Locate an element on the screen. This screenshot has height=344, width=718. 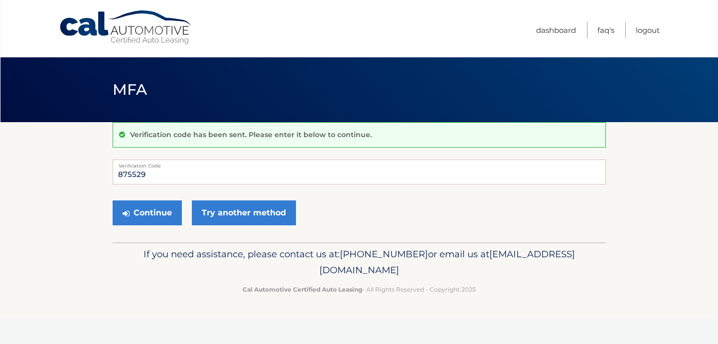
a: Logout is located at coordinates (648, 30).